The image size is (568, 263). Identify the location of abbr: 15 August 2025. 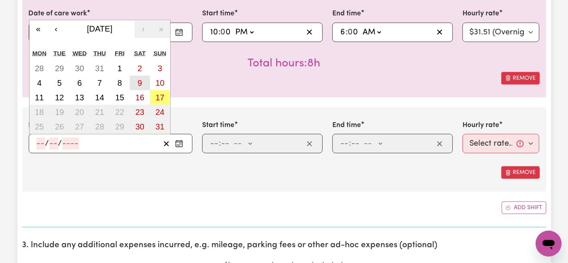
(120, 97).